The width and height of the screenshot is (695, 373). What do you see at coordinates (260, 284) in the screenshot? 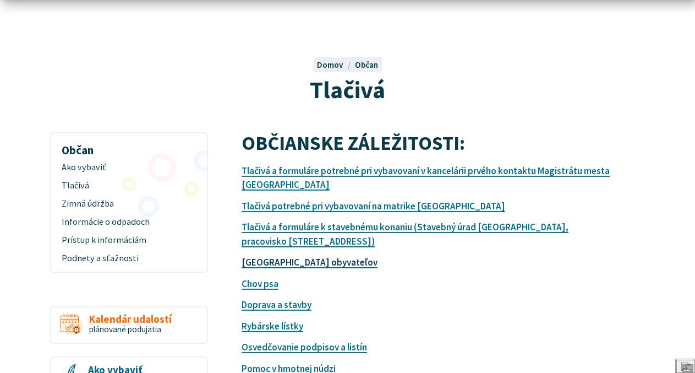
I see `a: Chov psa` at bounding box center [260, 284].